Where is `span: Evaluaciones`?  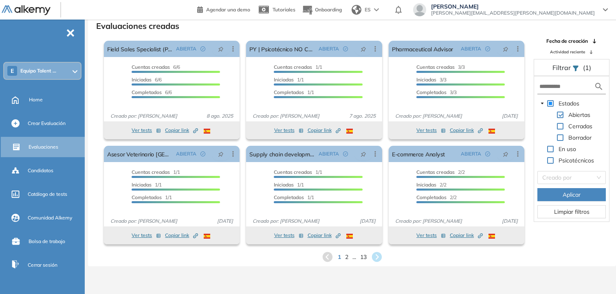 span: Evaluaciones is located at coordinates (43, 147).